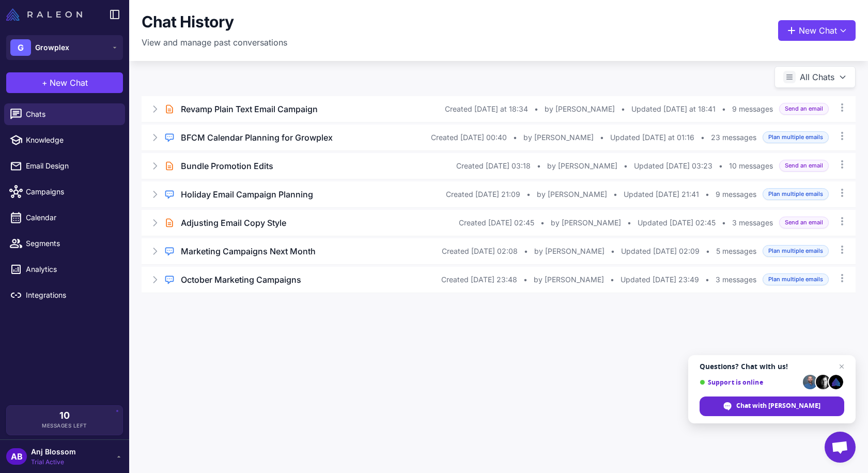  I want to click on span: 10 messages, so click(751, 166).